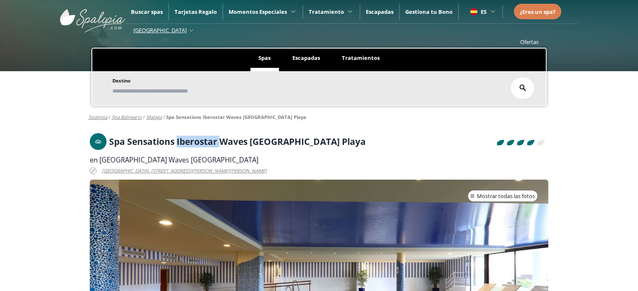 This screenshot has width=638, height=291. I want to click on span: spa balneario, so click(127, 117).